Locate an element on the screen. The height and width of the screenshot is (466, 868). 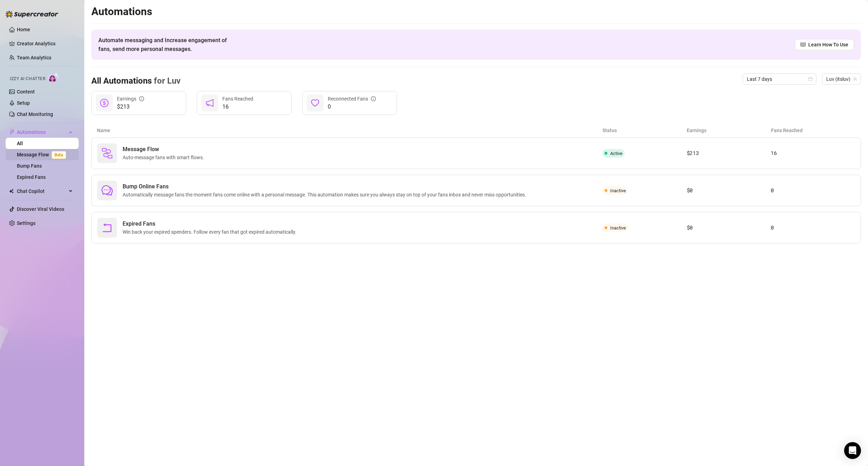
a: Message FlowBeta is located at coordinates (43, 155).